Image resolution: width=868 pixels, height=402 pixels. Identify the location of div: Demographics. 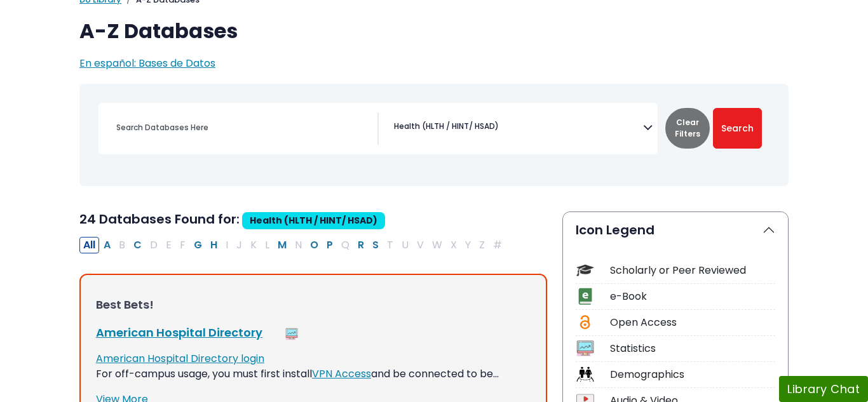
(692, 375).